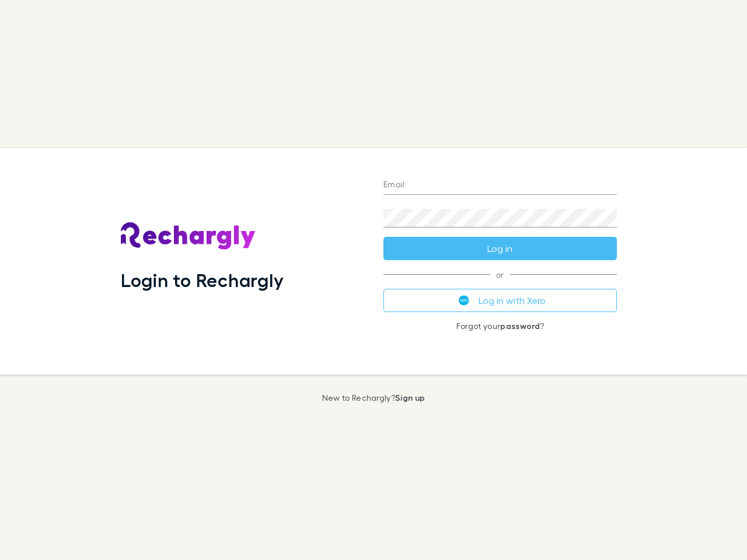 The height and width of the screenshot is (560, 747). What do you see at coordinates (520, 326) in the screenshot?
I see `a: password` at bounding box center [520, 326].